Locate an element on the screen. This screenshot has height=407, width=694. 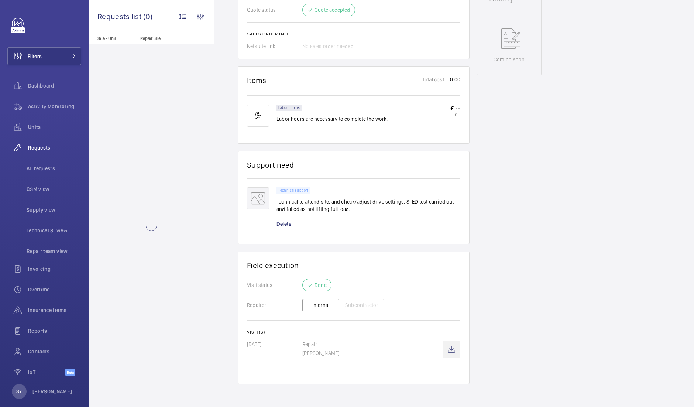
span: Dashboard is located at coordinates (55, 86).